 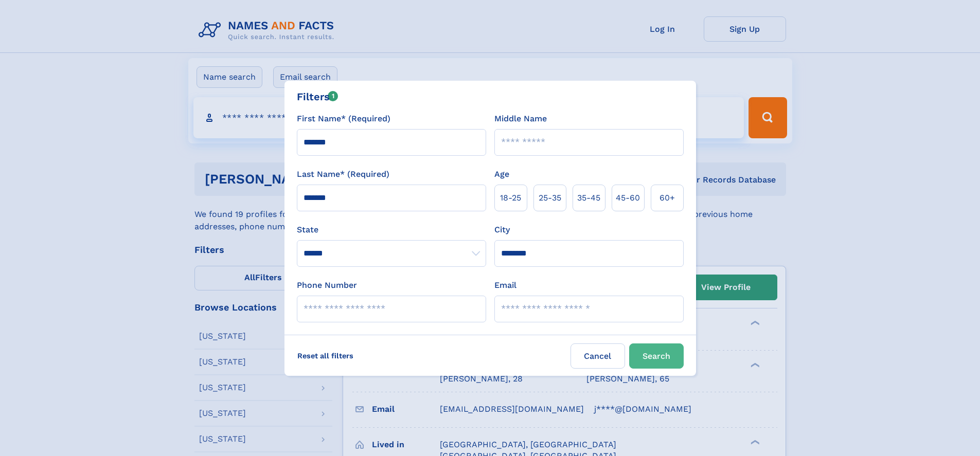 I want to click on button: Search, so click(x=656, y=356).